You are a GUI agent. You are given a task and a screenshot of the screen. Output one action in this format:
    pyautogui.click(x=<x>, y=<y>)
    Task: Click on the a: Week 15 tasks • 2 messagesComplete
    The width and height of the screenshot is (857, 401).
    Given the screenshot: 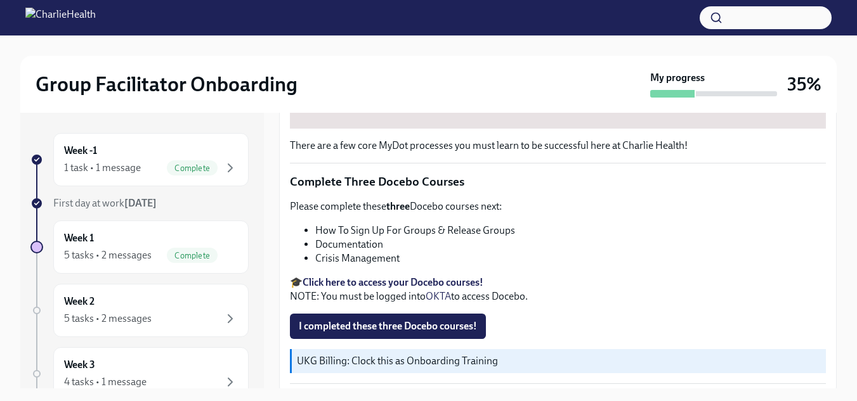 What is the action you would take?
    pyautogui.click(x=139, y=247)
    